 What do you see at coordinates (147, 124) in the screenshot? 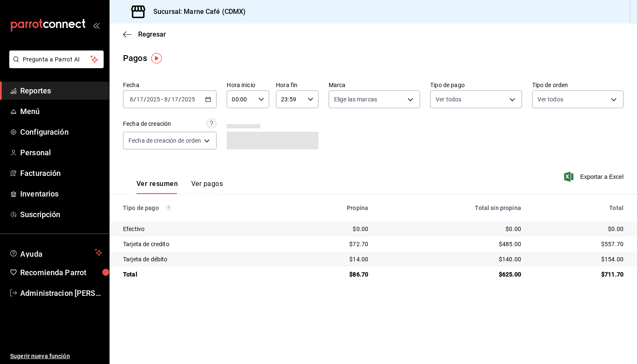
I see `div: Fecha de creación` at bounding box center [147, 124].